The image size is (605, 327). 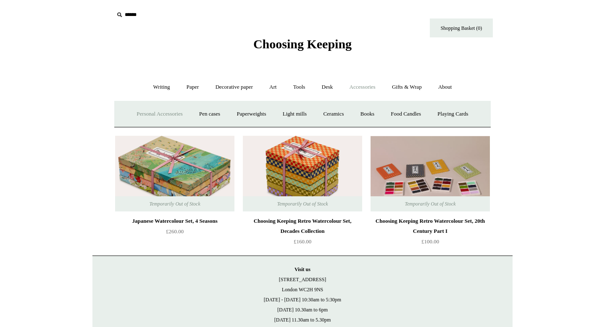 What do you see at coordinates (302, 241) in the screenshot?
I see `span: £160.00` at bounding box center [302, 241].